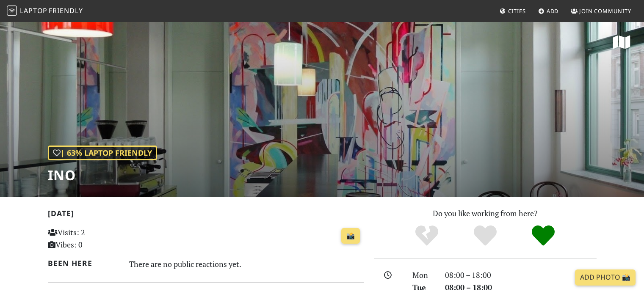  What do you see at coordinates (66, 11) in the screenshot?
I see `span: Friendly` at bounding box center [66, 11].